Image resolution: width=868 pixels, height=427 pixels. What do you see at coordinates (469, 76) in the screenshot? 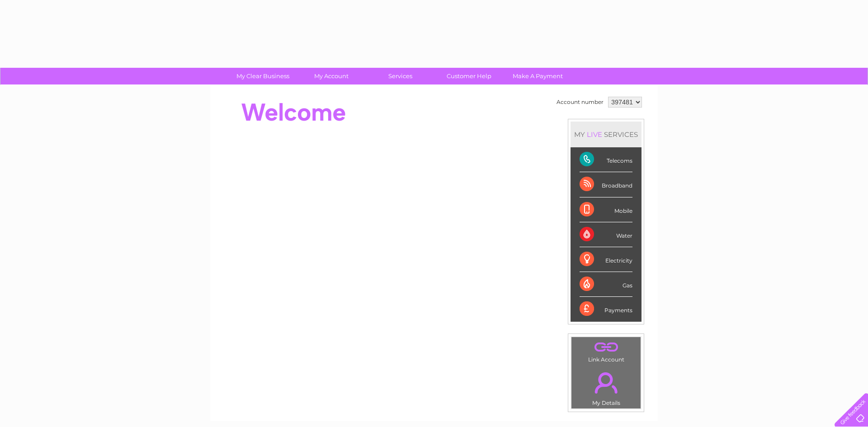
I see `a: Customer Help` at bounding box center [469, 76].